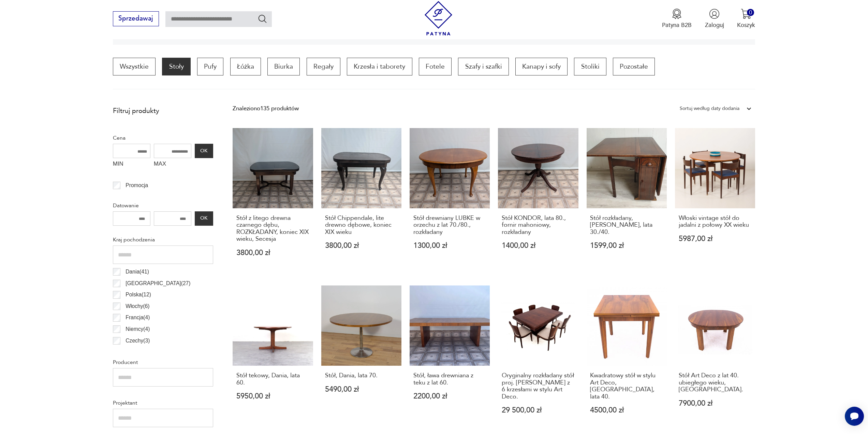  What do you see at coordinates (362, 389) in the screenshot?
I see `p: 5490,00 zł` at bounding box center [362, 389].